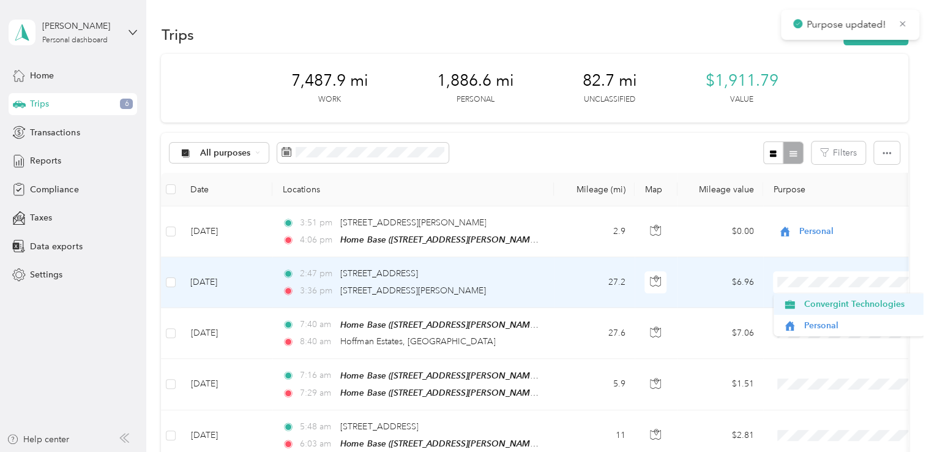  What do you see at coordinates (317, 291) in the screenshot?
I see `span: 3:36 pm` at bounding box center [317, 291].